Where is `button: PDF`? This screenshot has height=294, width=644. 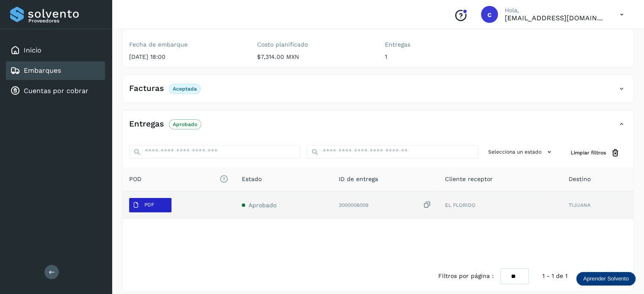
button: PDF is located at coordinates (150, 205).